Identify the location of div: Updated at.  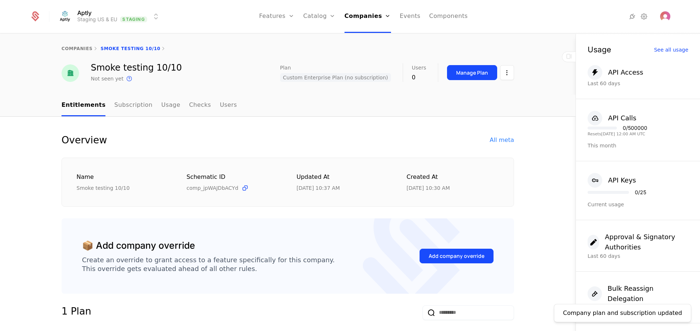
(343, 177).